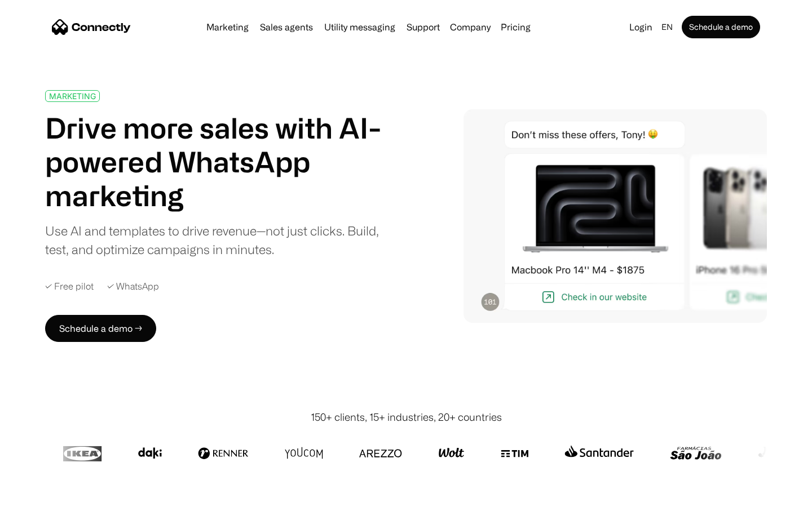  Describe the element at coordinates (641, 27) in the screenshot. I see `a: Login` at that location.